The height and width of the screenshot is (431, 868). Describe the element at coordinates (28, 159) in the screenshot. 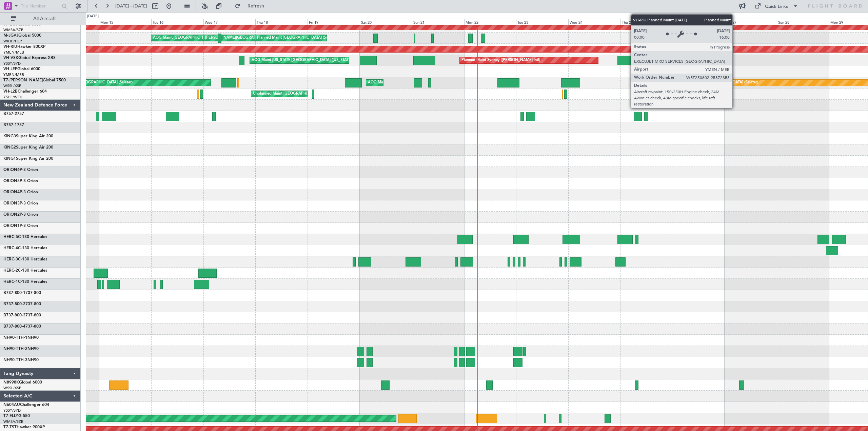

I see `a: KING1Super King Air 200` at that location.